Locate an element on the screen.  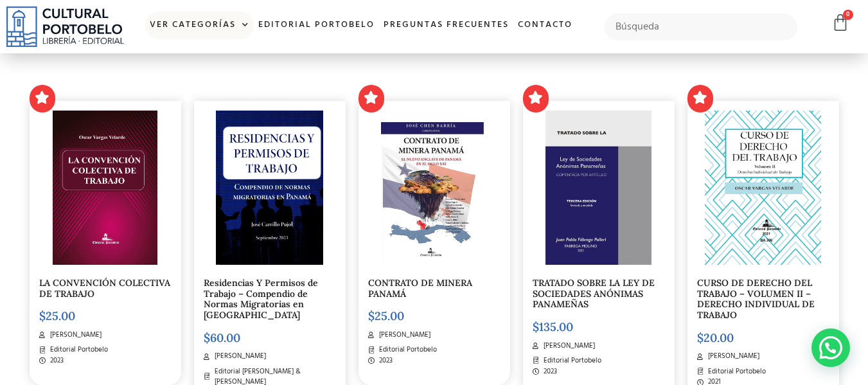
a: Ver Categorías is located at coordinates (199, 25).